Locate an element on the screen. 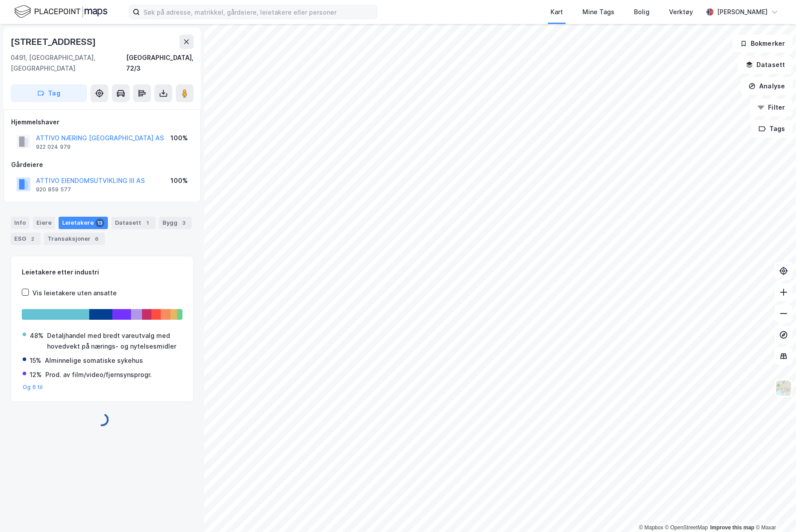 This screenshot has height=532, width=796. div: Kart is located at coordinates (557, 12).